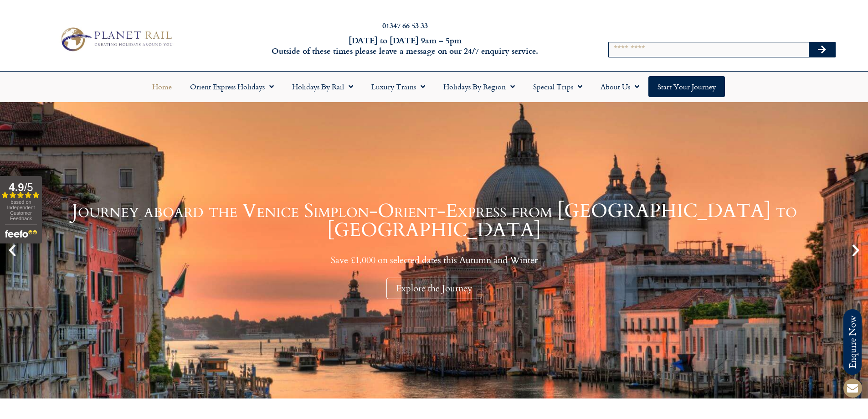  I want to click on a: Orient Express Holidays, so click(232, 86).